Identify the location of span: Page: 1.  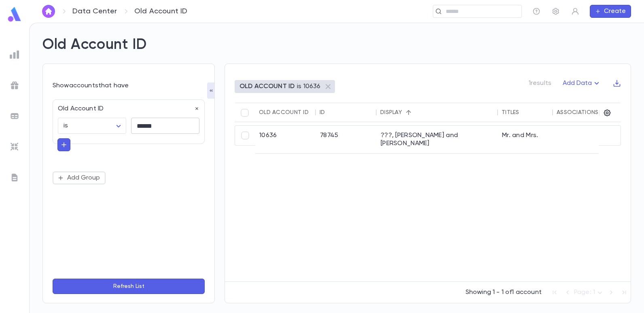
(585, 292).